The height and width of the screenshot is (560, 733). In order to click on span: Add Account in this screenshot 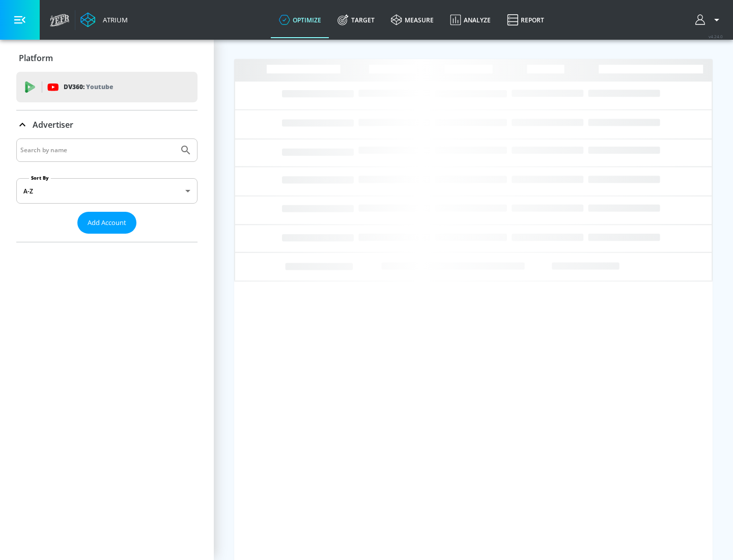, I will do `click(107, 222)`.